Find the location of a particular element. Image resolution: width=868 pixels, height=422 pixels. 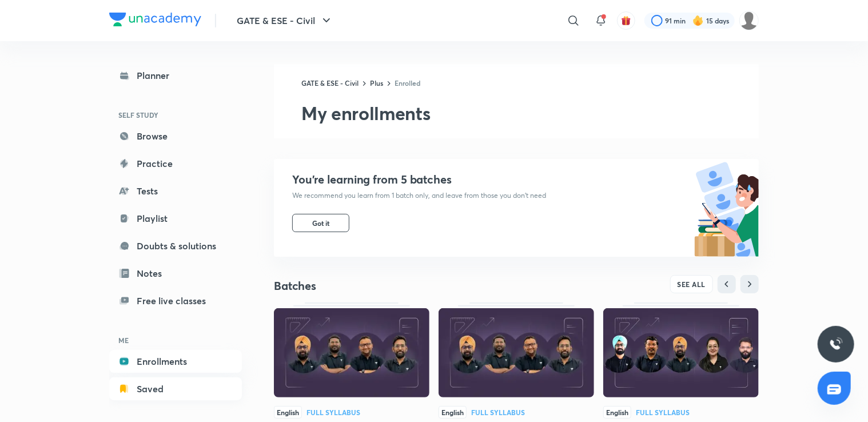

a: Doubts & solutions is located at coordinates (176, 246).